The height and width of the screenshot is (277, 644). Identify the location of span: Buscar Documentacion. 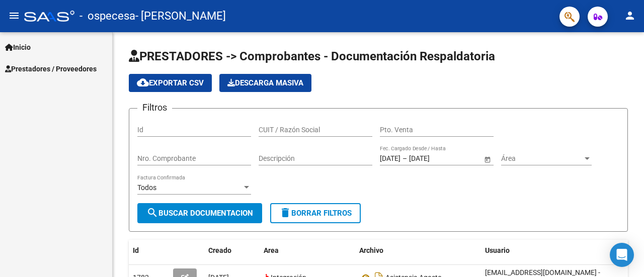
(200, 213).